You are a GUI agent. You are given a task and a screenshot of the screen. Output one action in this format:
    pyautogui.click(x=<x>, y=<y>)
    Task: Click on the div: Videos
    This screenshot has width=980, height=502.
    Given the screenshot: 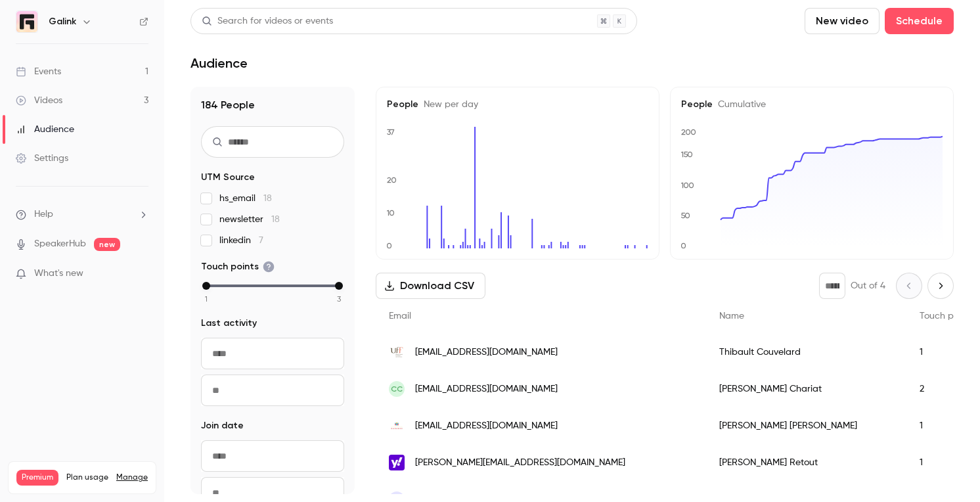 What is the action you would take?
    pyautogui.click(x=39, y=101)
    